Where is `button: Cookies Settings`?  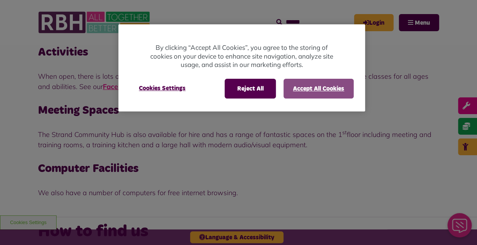 button: Cookies Settings is located at coordinates (162, 88).